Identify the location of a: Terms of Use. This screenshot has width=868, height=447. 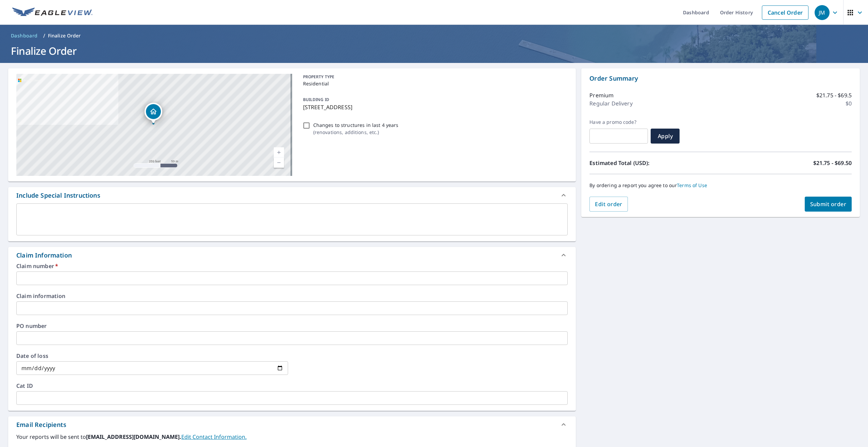
(692, 185).